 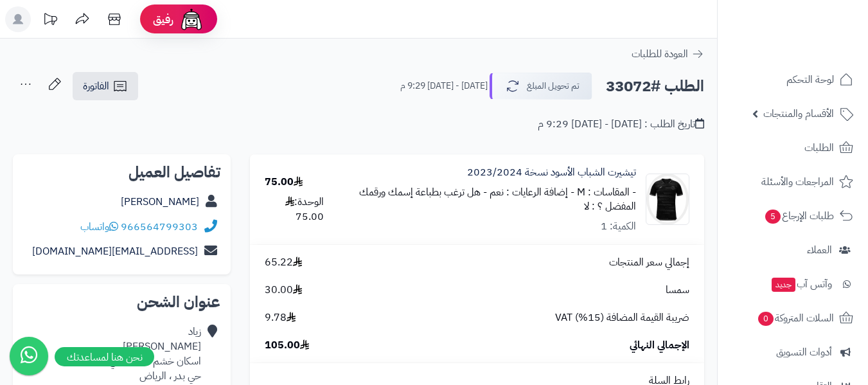 What do you see at coordinates (606, 192) in the screenshot?
I see `small: - المقاسات : M` at bounding box center [606, 192].